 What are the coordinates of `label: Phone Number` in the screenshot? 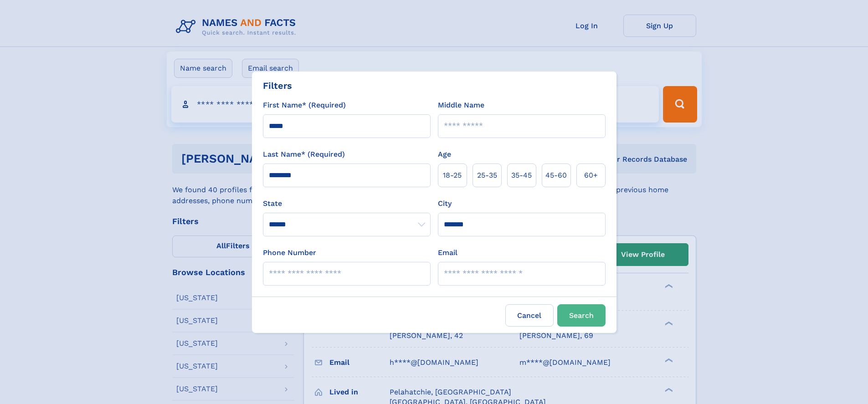 It's located at (289, 253).